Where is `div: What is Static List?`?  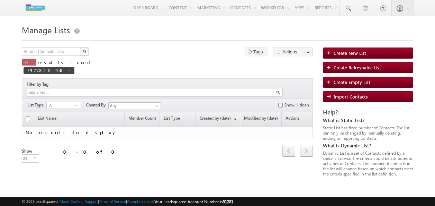 div: What is Static List? is located at coordinates (368, 120).